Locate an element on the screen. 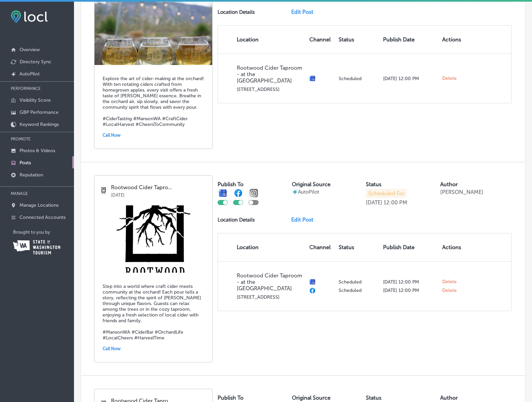 This screenshot has height=402, width=532. p: Connected Accounts is located at coordinates (42, 217).